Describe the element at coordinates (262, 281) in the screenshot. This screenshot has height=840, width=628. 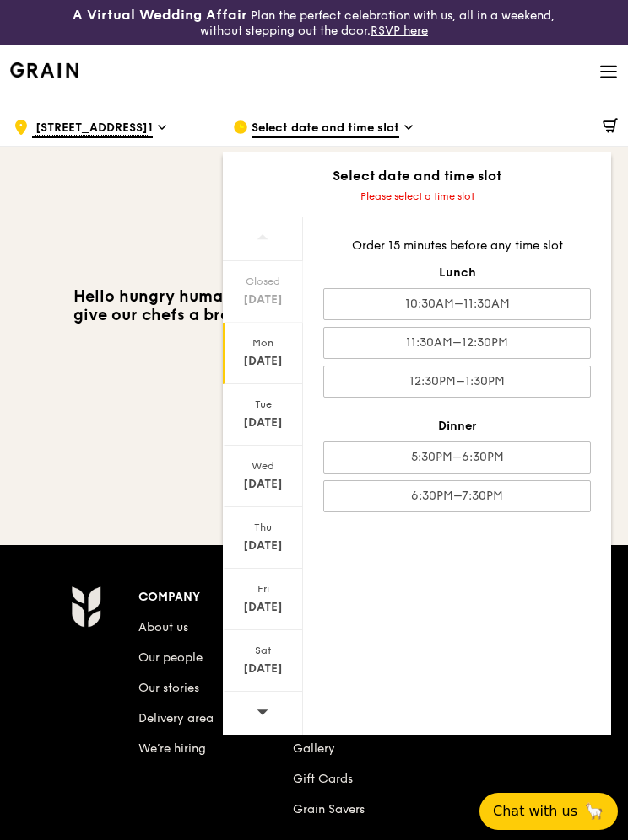
I see `div: Closed` at that location.